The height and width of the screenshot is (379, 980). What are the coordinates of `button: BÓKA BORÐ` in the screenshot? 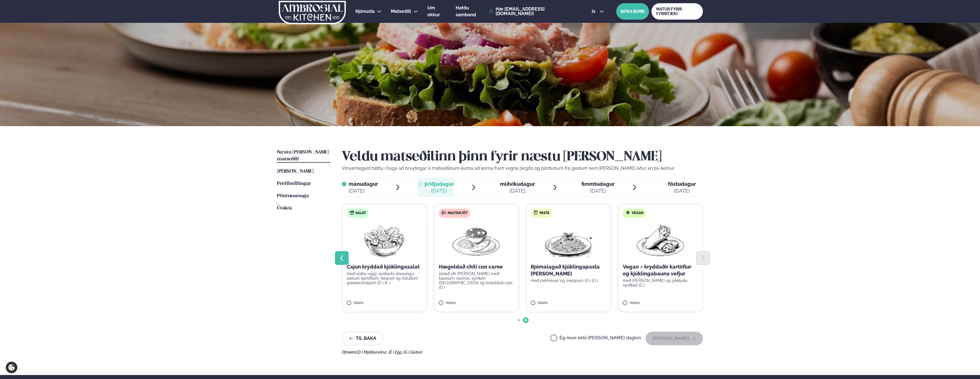 It's located at (633, 12).